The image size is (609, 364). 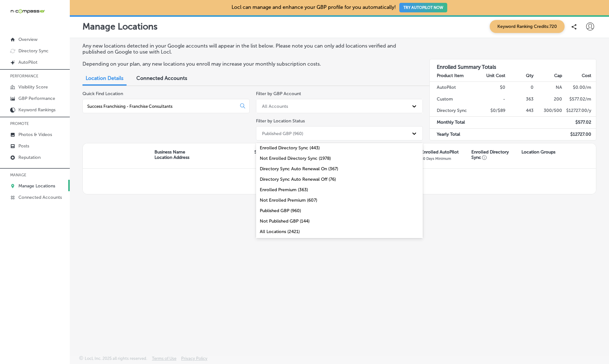 I want to click on td: $ 577.02, so click(x=579, y=122).